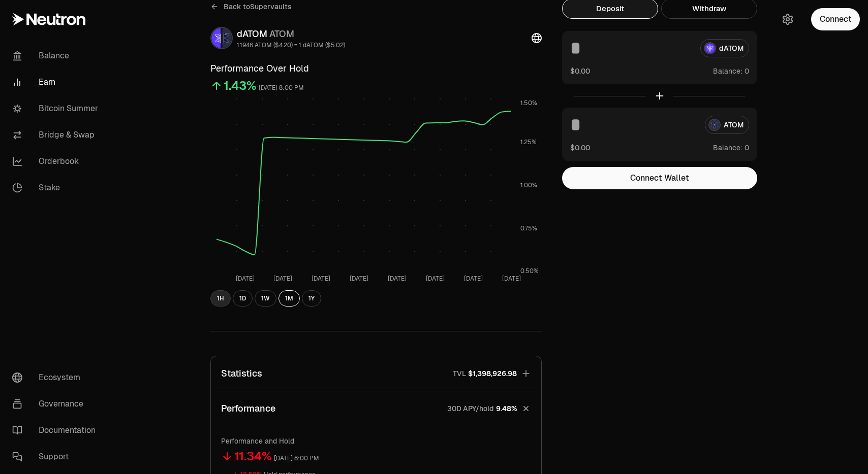  What do you see at coordinates (291, 45) in the screenshot?
I see `div: 1.1946 ATOM ($4.20) = 1 dATOM ($5.02)` at bounding box center [291, 45].